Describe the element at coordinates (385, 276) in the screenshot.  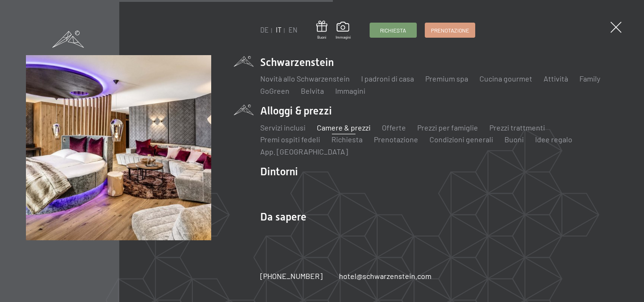
I see `a: hotel@schwarzenstein.com` at that location.